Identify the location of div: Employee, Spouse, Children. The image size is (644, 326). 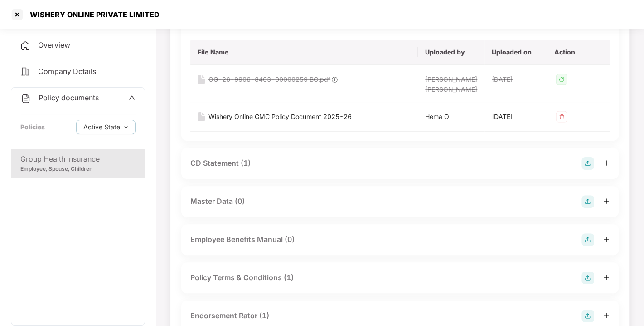
(78, 168).